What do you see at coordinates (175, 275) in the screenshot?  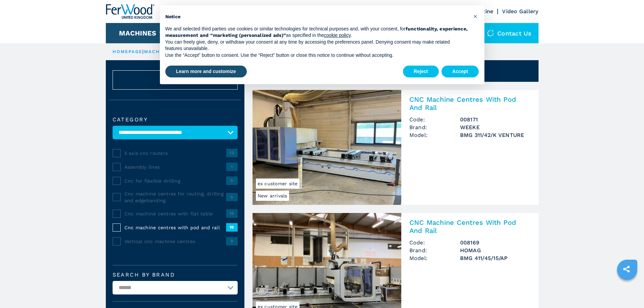 I see `label: Search by brand` at bounding box center [175, 275].